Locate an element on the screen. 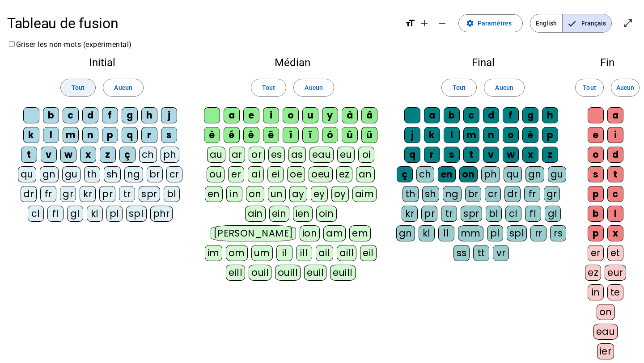 This screenshot has width=644, height=363. div: oin is located at coordinates (327, 214).